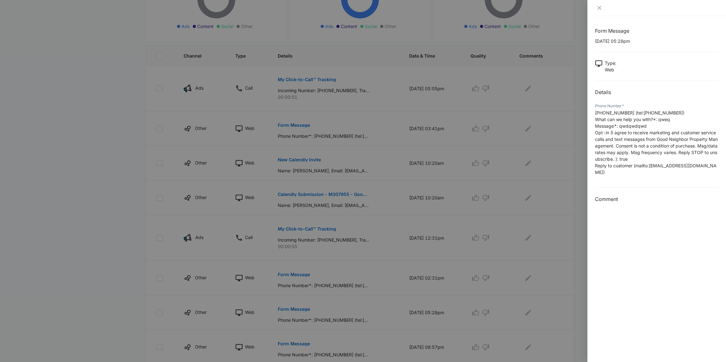 The height and width of the screenshot is (362, 726). What do you see at coordinates (599, 8) in the screenshot?
I see `span: close` at bounding box center [599, 8].